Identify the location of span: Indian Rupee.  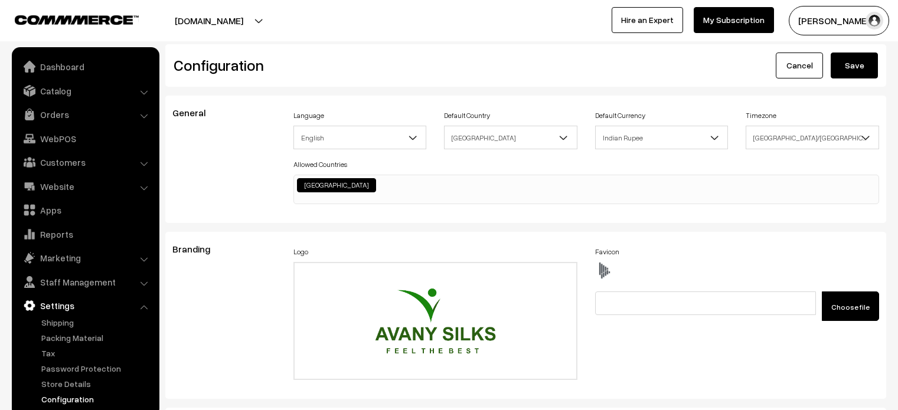
(662, 138).